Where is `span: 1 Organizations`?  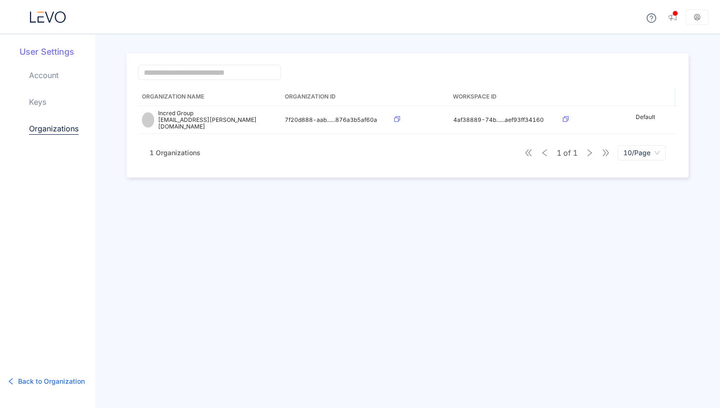
span: 1 Organizations is located at coordinates (175, 152).